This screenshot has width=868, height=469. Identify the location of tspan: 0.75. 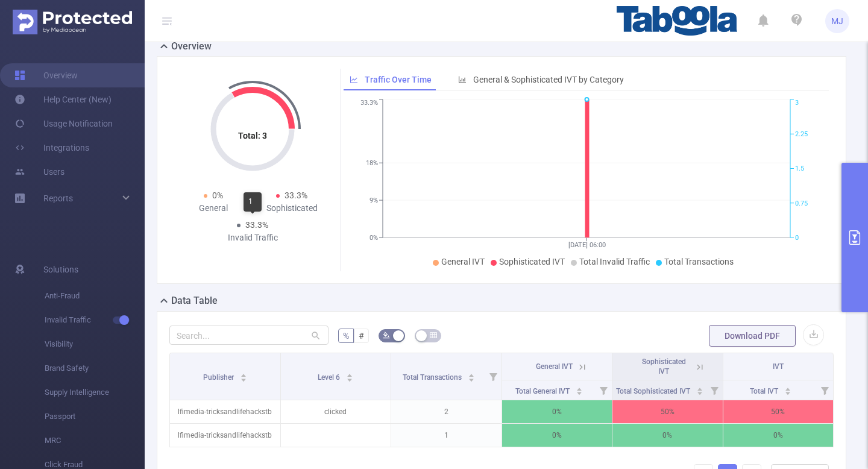
(801, 203).